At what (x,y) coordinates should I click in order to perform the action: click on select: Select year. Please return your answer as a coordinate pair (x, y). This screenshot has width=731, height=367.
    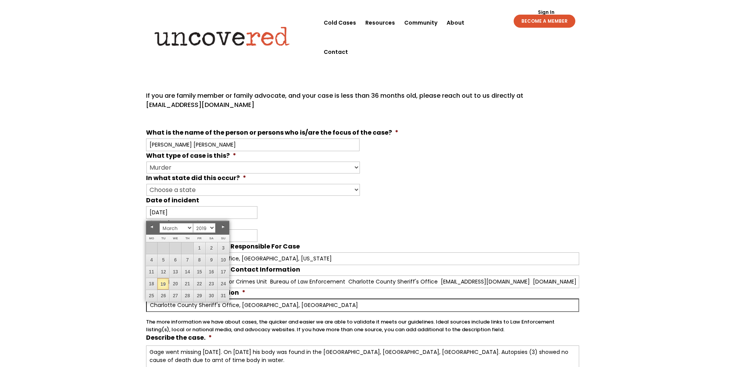
    Looking at the image, I should click on (204, 228).